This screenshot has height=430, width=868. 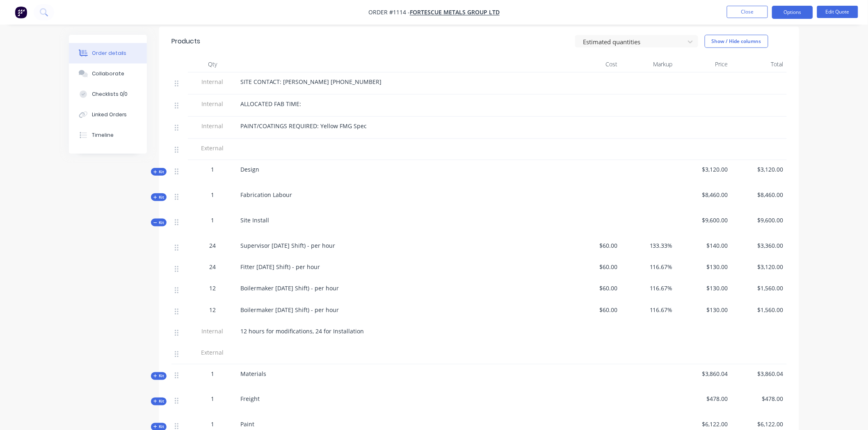 I want to click on span: Paint, so click(x=247, y=424).